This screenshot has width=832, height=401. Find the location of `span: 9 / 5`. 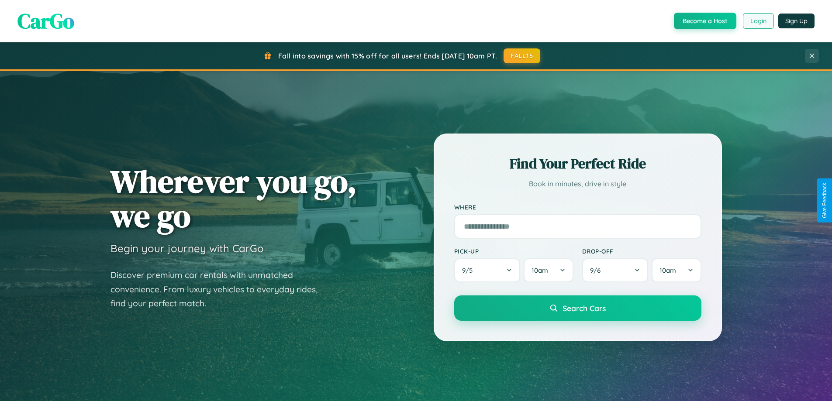

span: 9 / 5 is located at coordinates (469, 270).